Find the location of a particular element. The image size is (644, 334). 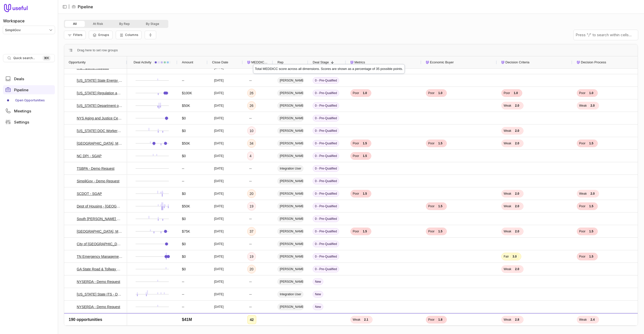

div: 20 is located at coordinates (251, 269).